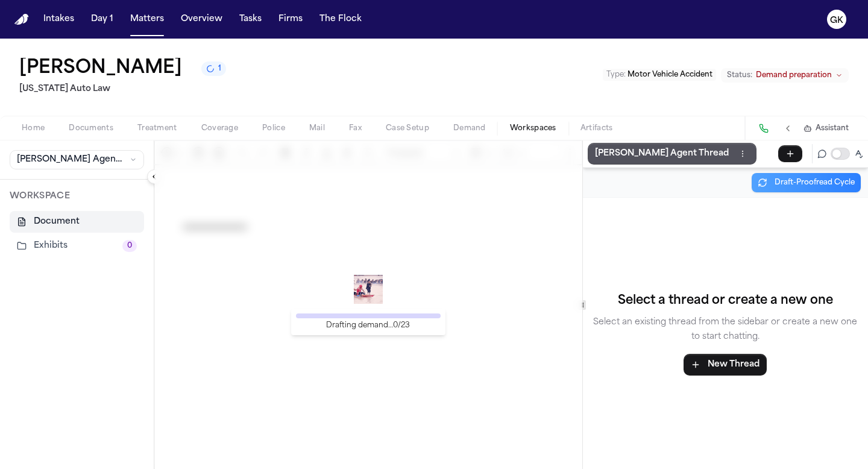 This screenshot has height=469, width=868. I want to click on span: Draft-Proofread Cycle, so click(815, 183).